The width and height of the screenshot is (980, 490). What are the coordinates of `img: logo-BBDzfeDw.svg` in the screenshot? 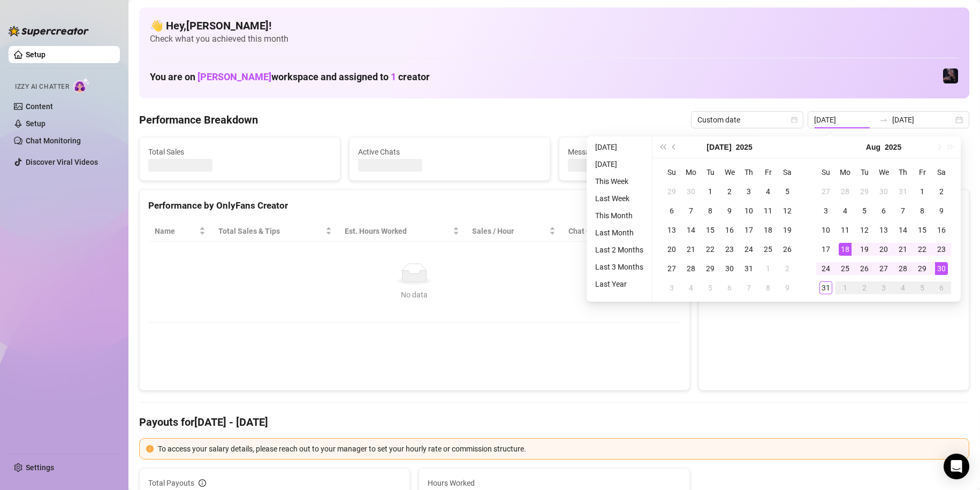 It's located at (48, 31).